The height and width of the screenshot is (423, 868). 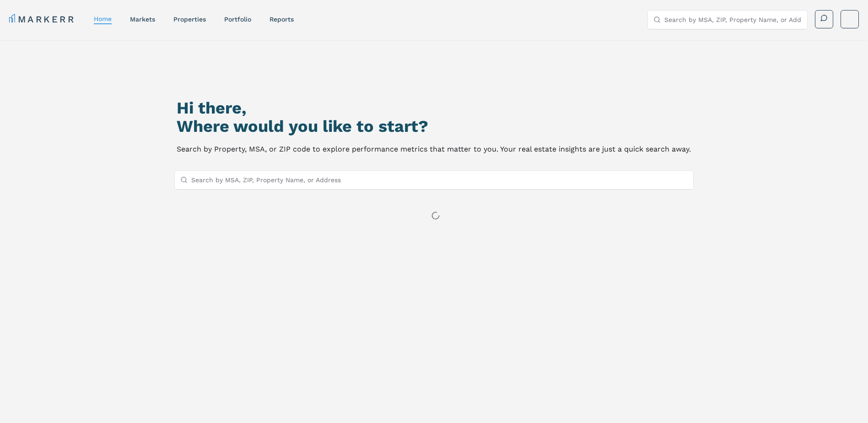 What do you see at coordinates (102, 19) in the screenshot?
I see `a: home` at bounding box center [102, 19].